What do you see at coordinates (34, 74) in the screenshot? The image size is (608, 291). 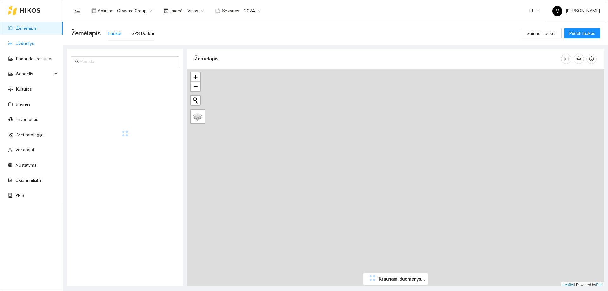 I see `span: Sandėlis` at bounding box center [34, 74].